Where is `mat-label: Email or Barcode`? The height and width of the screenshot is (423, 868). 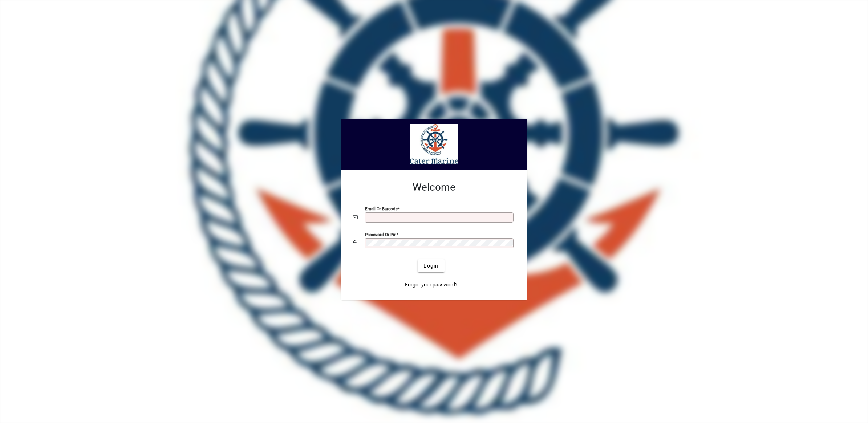
mat-label: Email or Barcode is located at coordinates (382, 209).